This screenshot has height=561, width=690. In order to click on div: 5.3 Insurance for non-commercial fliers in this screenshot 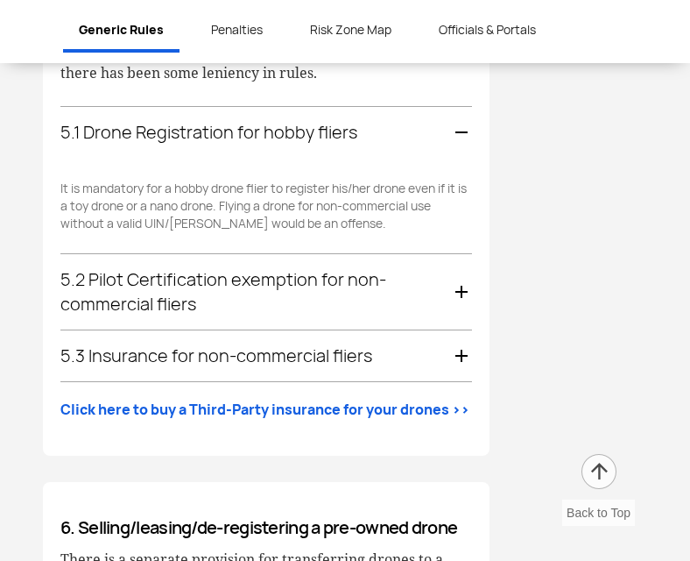, I will do `click(266, 356)`.